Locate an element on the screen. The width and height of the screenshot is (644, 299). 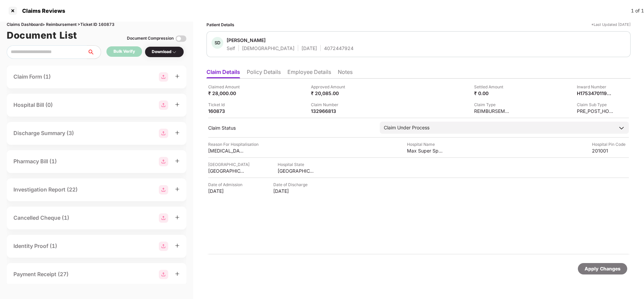
div: Claim Sub Type is located at coordinates (595, 104).